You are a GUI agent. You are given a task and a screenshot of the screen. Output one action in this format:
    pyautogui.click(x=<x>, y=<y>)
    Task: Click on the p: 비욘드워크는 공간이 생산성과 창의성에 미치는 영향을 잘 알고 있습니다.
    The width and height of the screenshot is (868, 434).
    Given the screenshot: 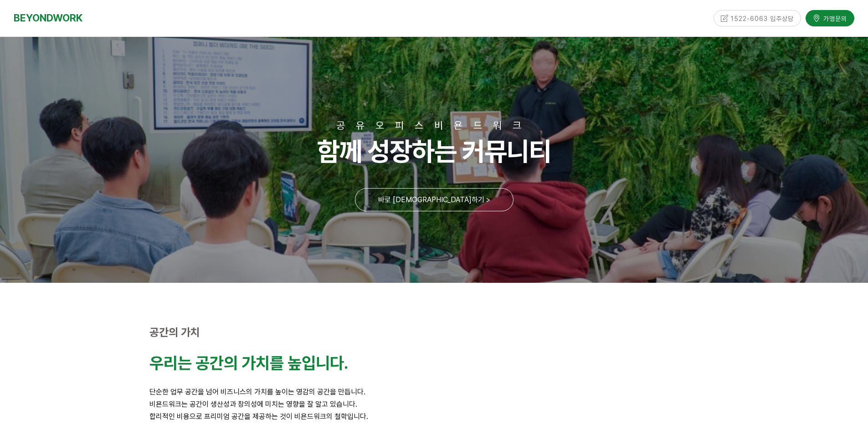 What is the action you would take?
    pyautogui.click(x=434, y=404)
    